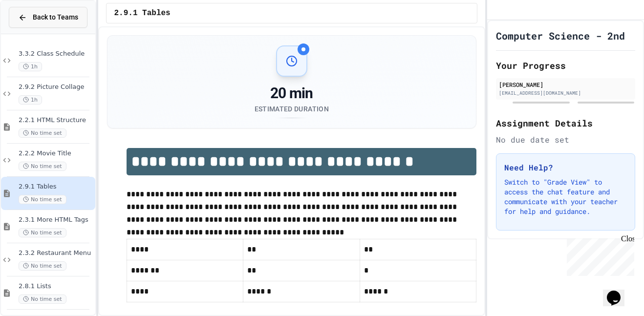 This screenshot has width=644, height=316. I want to click on span: 2.9.2 Picture Collage, so click(56, 87).